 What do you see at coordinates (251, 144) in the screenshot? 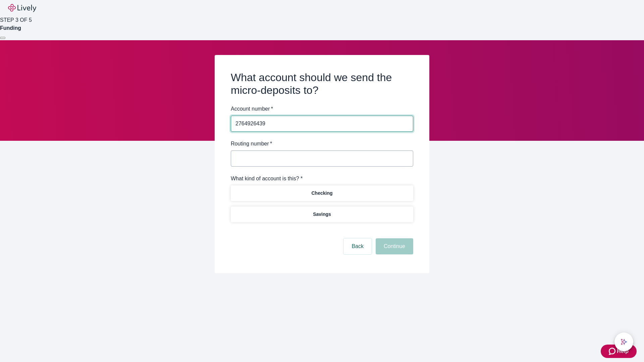
I see `label: Routing number` at bounding box center [251, 144].